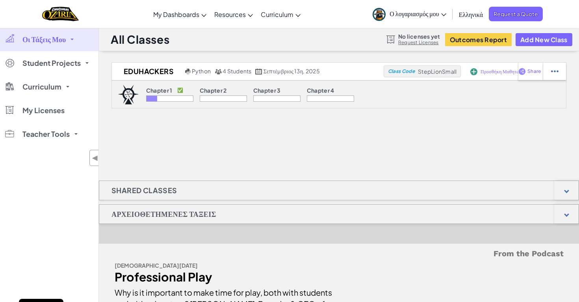 The image size is (579, 302). What do you see at coordinates (501, 72) in the screenshot?
I see `span: Προσθήκη Μαθητών` at bounding box center [501, 72].